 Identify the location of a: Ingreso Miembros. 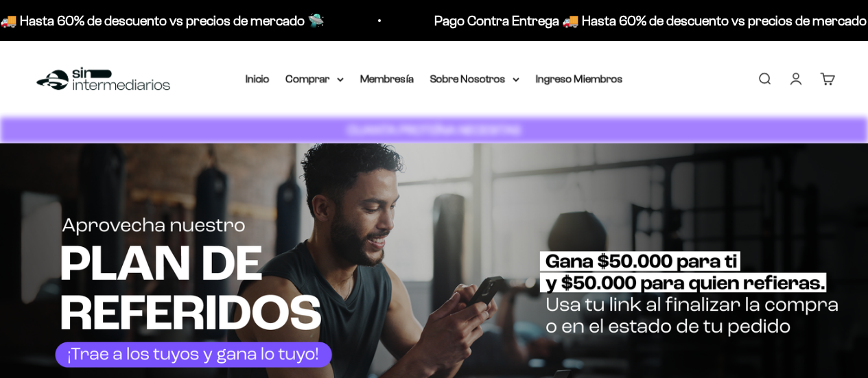
(579, 78).